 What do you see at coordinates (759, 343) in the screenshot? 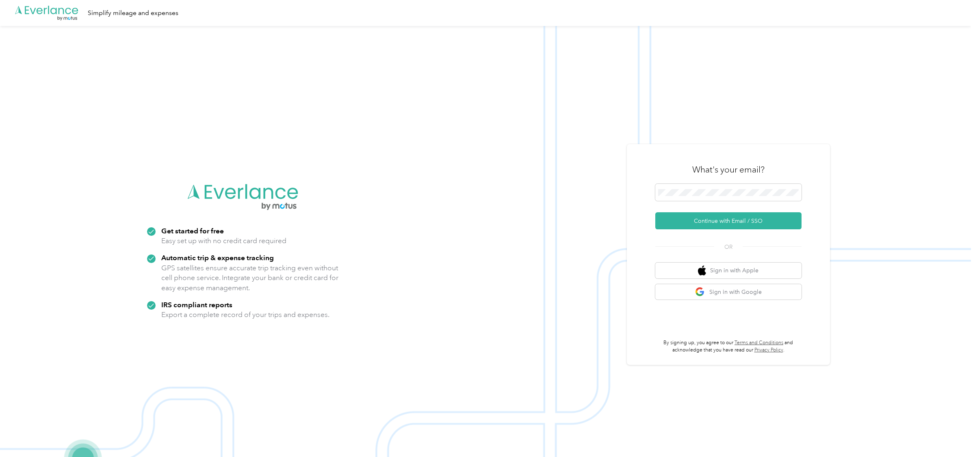
I see `a: Terms and Conditions` at bounding box center [759, 343].